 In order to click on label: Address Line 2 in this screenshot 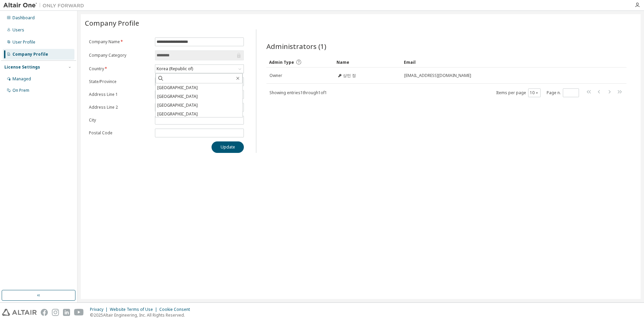, I will do `click(120, 107)`.